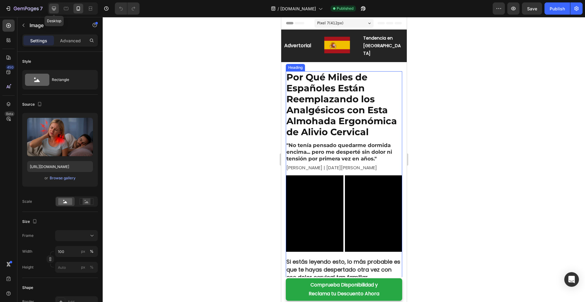 This screenshot has width=585, height=302. I want to click on button: Publish, so click(557, 9).